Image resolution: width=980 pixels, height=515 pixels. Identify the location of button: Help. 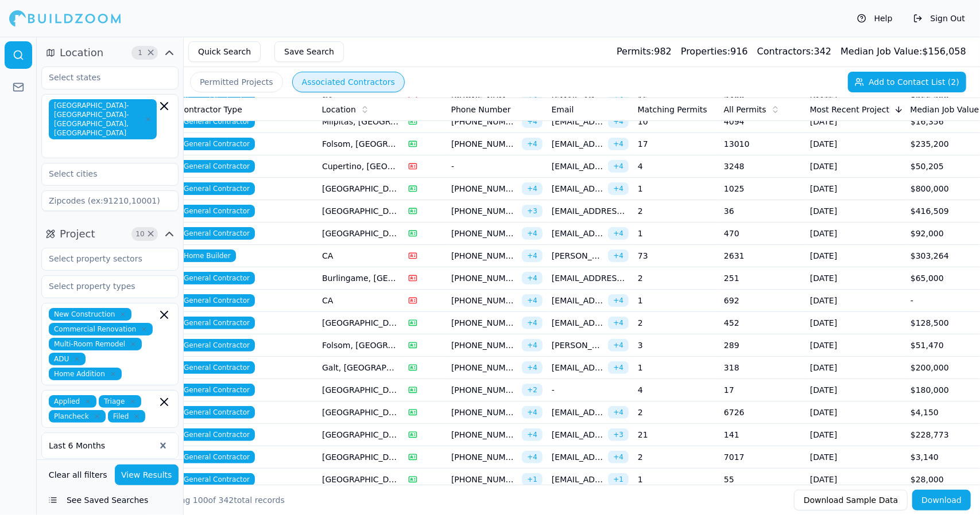
(875, 18).